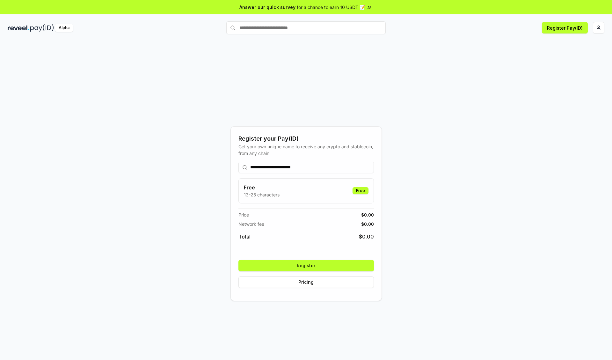 This screenshot has height=360, width=612. Describe the element at coordinates (244, 236) in the screenshot. I see `span: Total` at that location.